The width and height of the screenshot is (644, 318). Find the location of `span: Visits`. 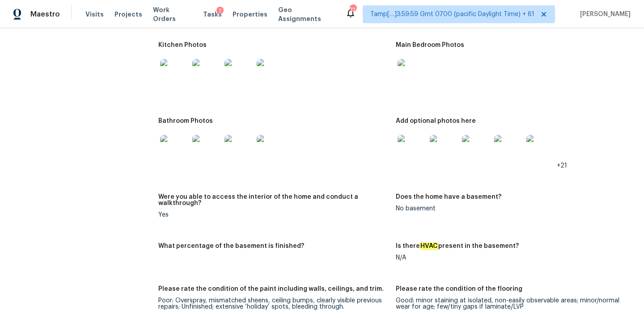

span: Visits is located at coordinates (94, 14).